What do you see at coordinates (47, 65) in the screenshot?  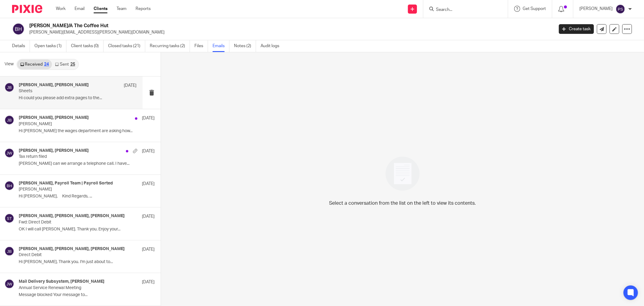 I see `div: 24` at bounding box center [47, 65].